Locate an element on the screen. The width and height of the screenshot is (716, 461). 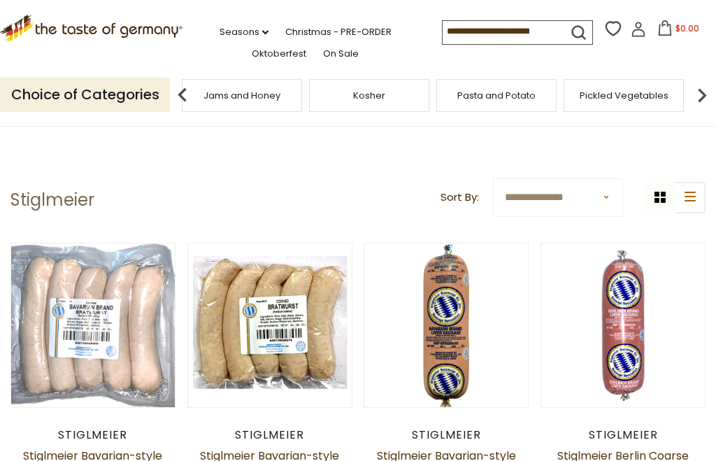
span: Kosher is located at coordinates (369, 95).